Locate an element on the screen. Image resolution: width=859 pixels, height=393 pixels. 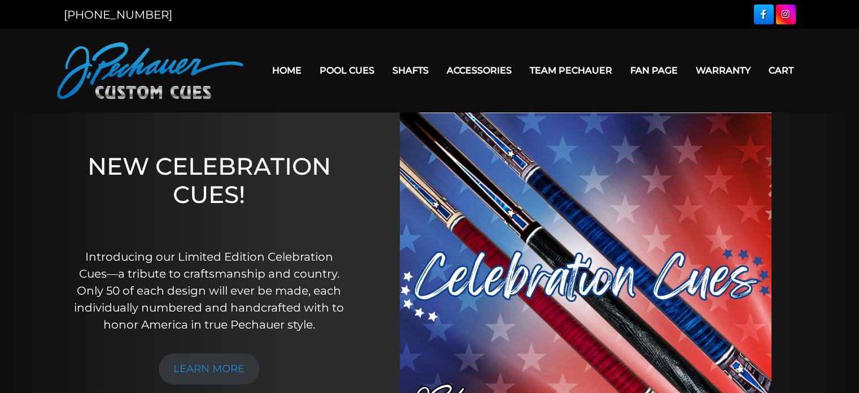
p: Introducing our Limited Edition Celebration Cues—a tribute to craftsmanship and country. Only 50 ... is located at coordinates (209, 290).